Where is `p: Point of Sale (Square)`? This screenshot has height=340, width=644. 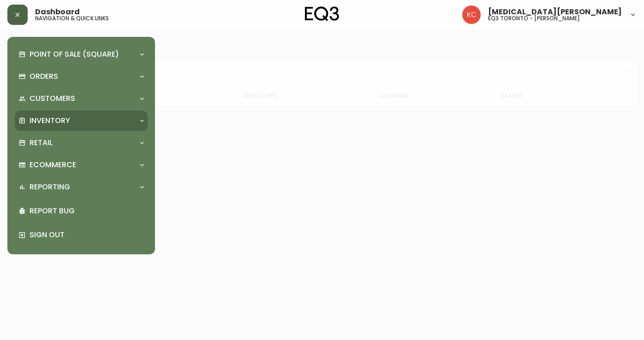 p: Point of Sale (Square) is located at coordinates (74, 55).